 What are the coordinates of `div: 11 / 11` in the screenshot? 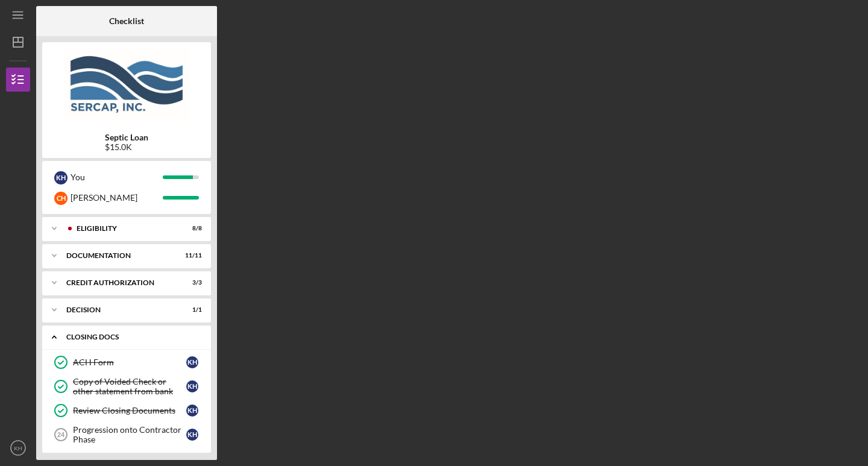 It's located at (191, 256).